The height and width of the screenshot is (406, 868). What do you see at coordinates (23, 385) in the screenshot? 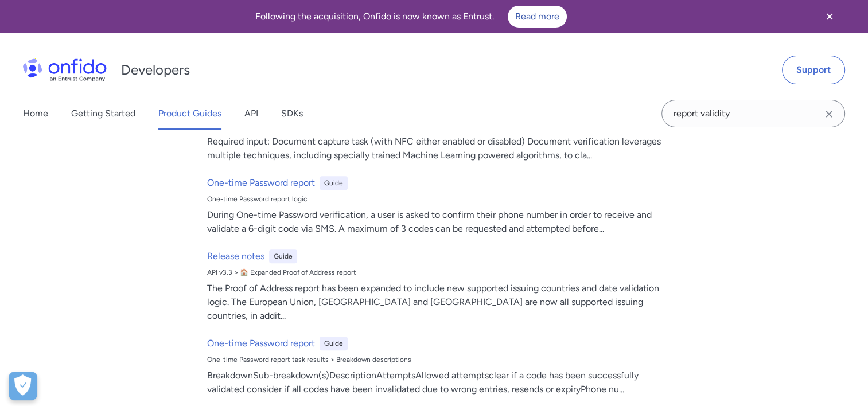
I see `button: Open Preferences` at bounding box center [23, 385].